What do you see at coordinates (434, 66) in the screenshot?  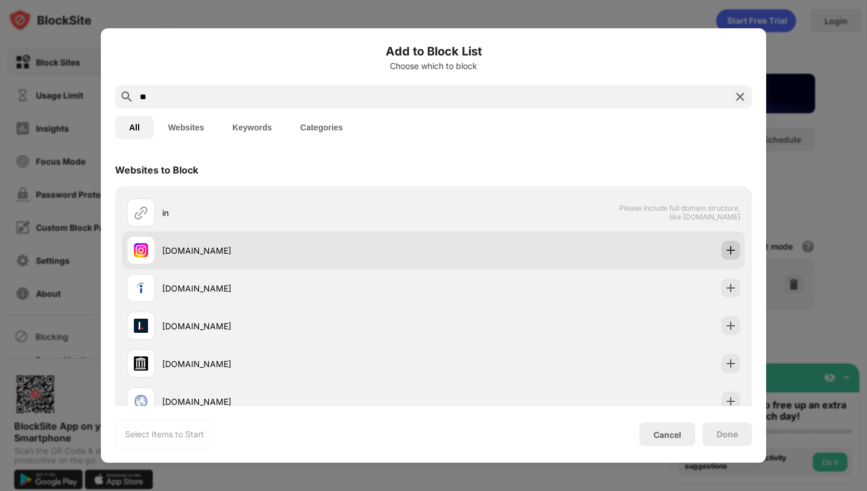 I see `div: Choose which to block` at bounding box center [434, 66].